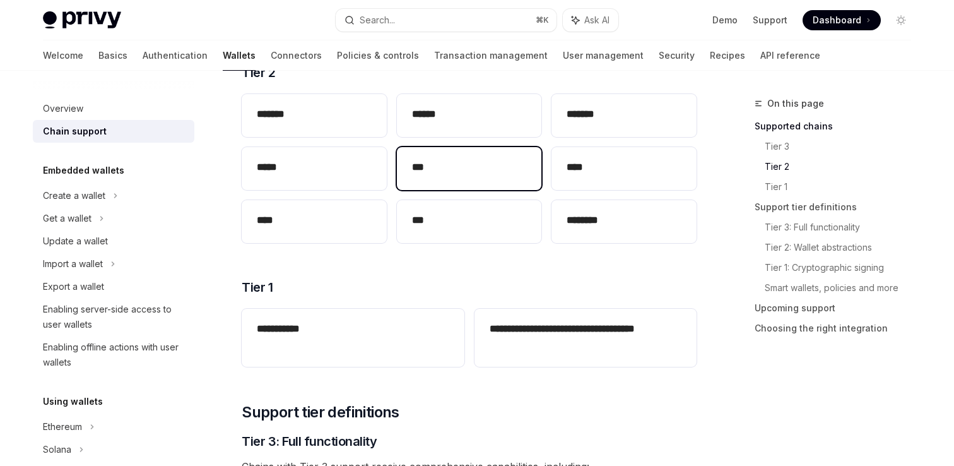  I want to click on a: Export a wallet, so click(114, 287).